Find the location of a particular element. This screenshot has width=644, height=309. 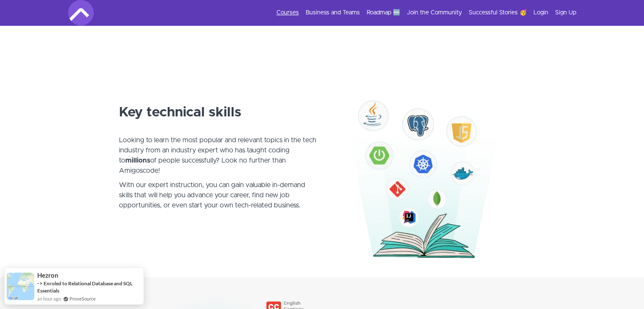

img: provesource social proof notification image is located at coordinates (20, 286).